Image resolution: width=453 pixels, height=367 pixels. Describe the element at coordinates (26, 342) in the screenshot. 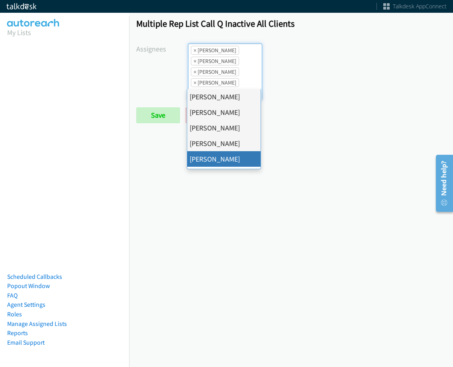

I see `a: Email Support` at that location.